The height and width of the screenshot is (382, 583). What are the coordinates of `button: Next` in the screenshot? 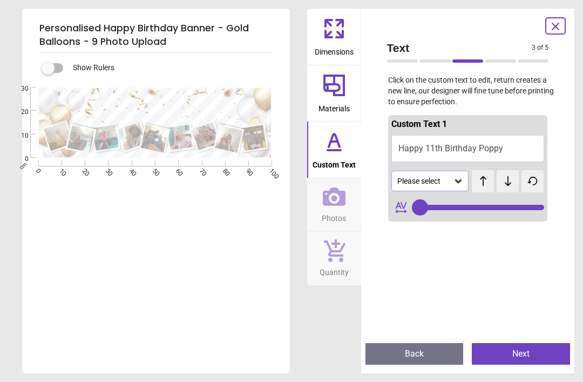 It's located at (521, 354).